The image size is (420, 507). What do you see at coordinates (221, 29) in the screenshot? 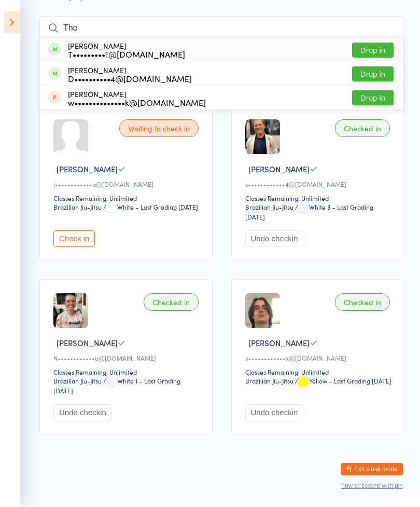
I see `input: Search` at bounding box center [221, 29].